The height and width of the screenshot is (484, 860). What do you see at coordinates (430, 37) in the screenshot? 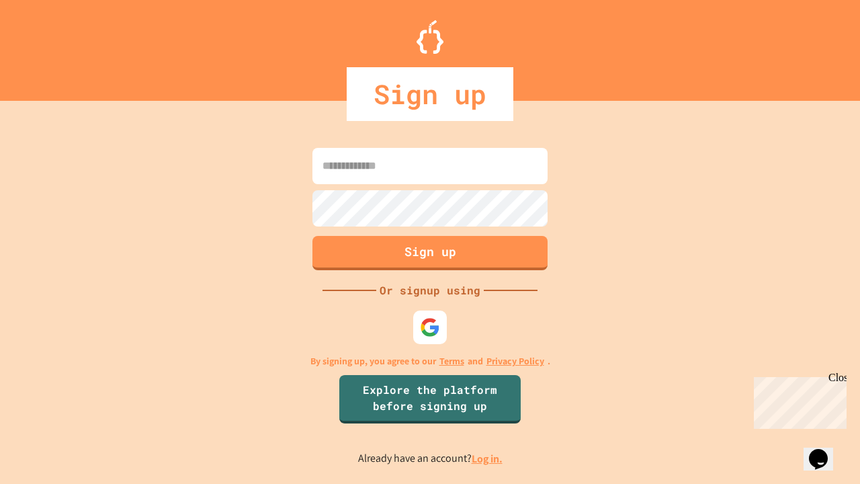
I see `img: Logo.svg` at bounding box center [430, 37].